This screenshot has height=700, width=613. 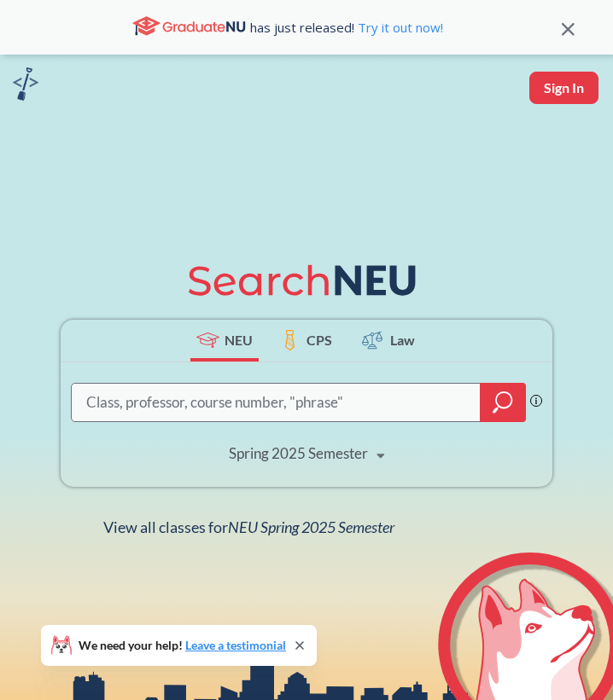 I want to click on div: magnifying glass, so click(x=503, y=403).